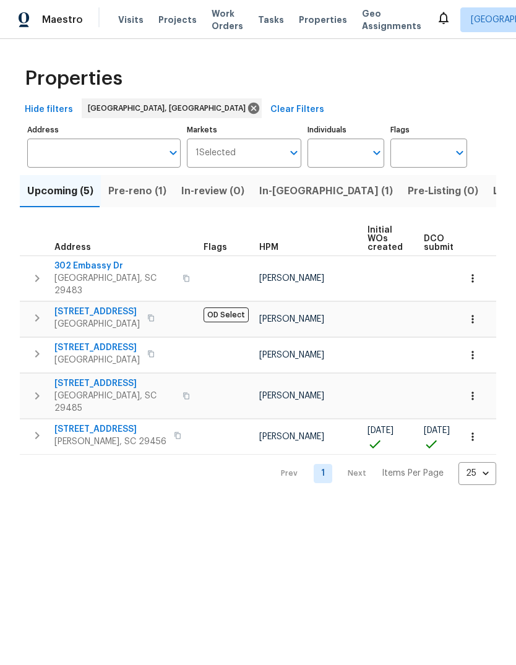 The image size is (516, 665). I want to click on span: Clear Filters, so click(297, 110).